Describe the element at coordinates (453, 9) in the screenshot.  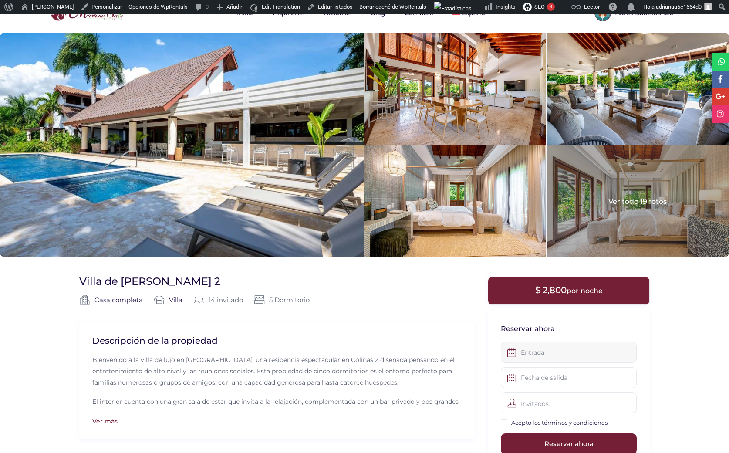
I see `img: Visitas de 48 horas. Haz clic para ver más estadísticas del sitio.` at that location.